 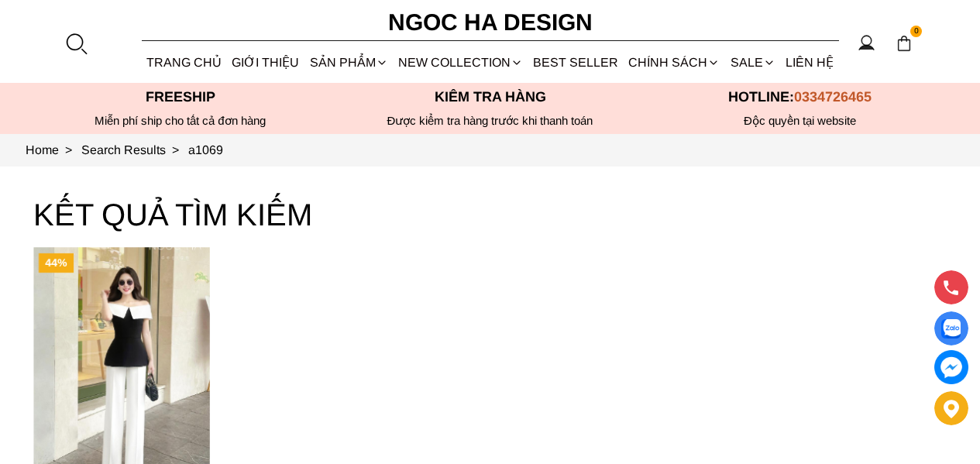 What do you see at coordinates (490, 97) in the screenshot?
I see `font: Kiểm tra hàng` at bounding box center [490, 97].